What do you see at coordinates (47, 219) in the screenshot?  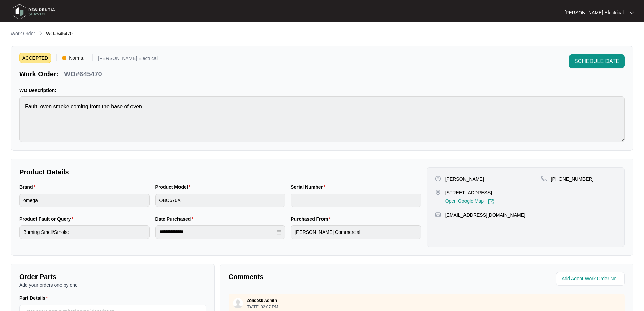 I see `label: Product Fault or Query` at bounding box center [47, 219].